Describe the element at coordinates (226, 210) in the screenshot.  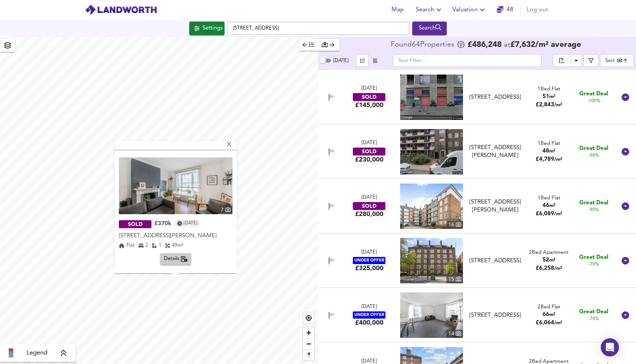
I see `div: 7` at that location.